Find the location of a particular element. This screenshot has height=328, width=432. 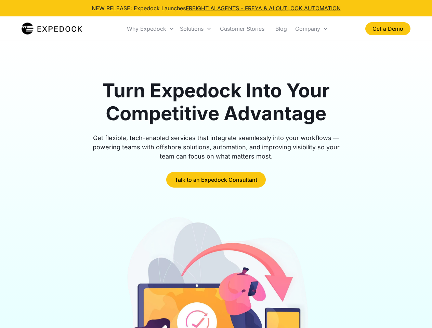

div: Chat Widget is located at coordinates (415, 312).